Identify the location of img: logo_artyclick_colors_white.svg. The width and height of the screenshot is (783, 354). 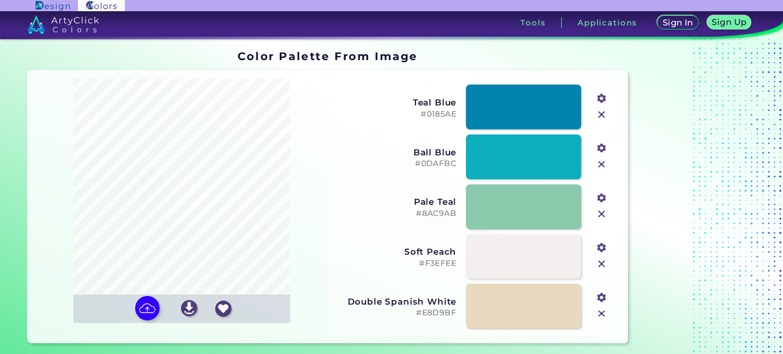
(63, 24).